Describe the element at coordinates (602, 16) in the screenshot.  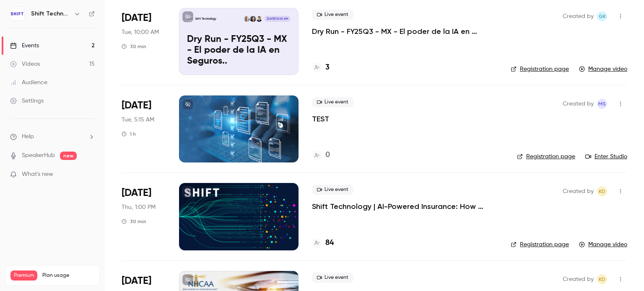
I see `span: Gaud KROTOFF` at that location.